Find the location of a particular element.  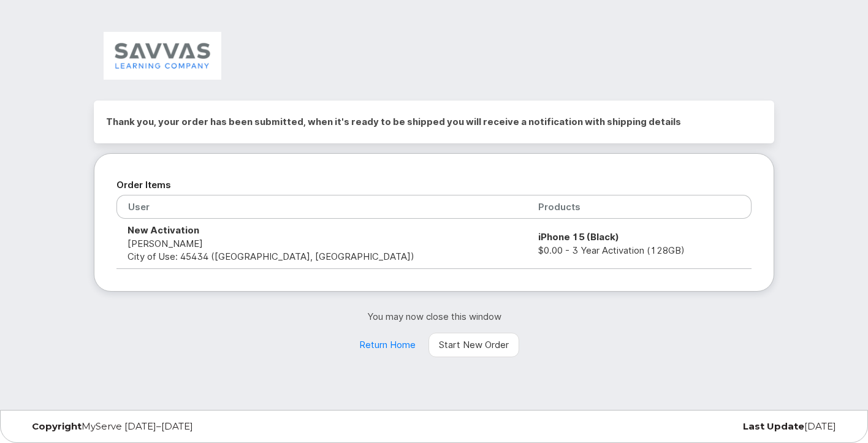

strong: Last Update is located at coordinates (774, 426).